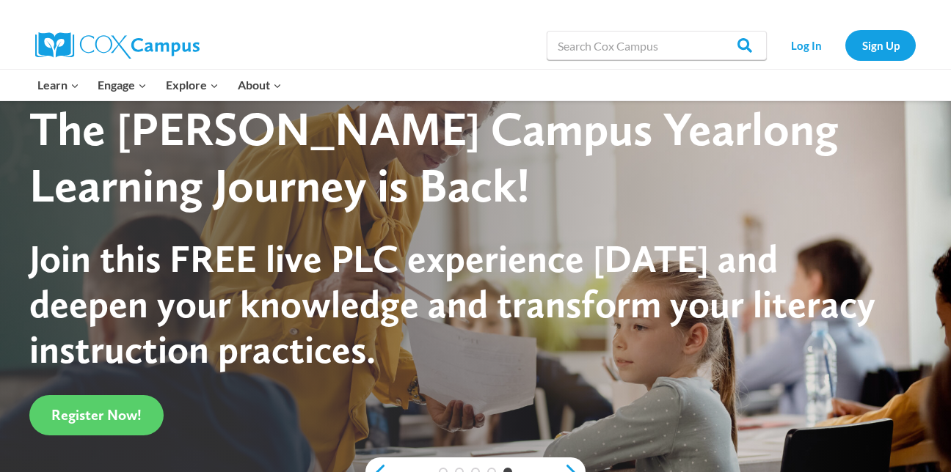  What do you see at coordinates (260, 85) in the screenshot?
I see `button: Child menu of About` at bounding box center [260, 85].